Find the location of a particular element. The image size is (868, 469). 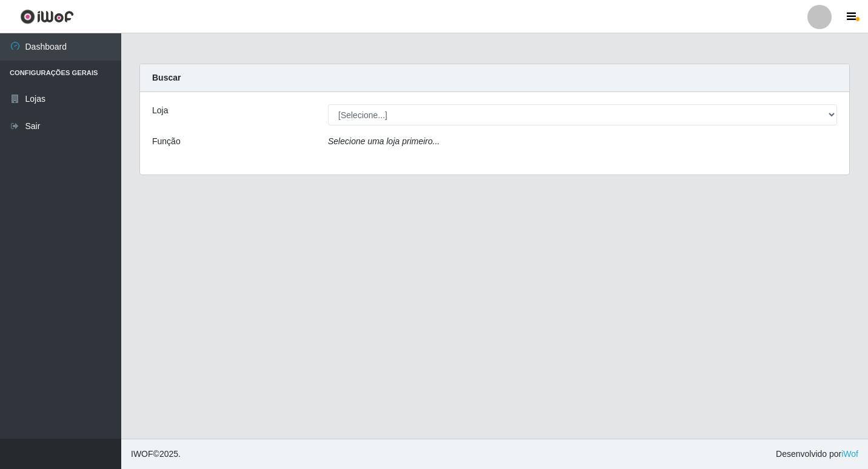

span: Desenvolvido por is located at coordinates (817, 454).